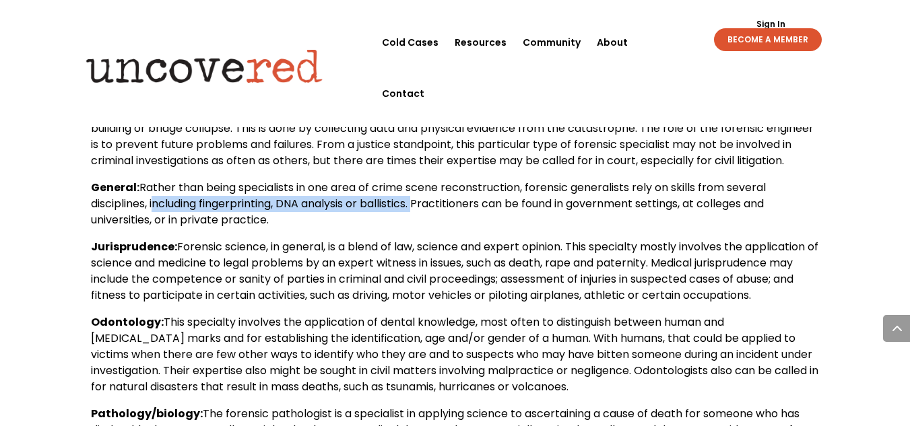 The height and width of the screenshot is (426, 910). Describe the element at coordinates (612, 42) in the screenshot. I see `a: About` at that location.